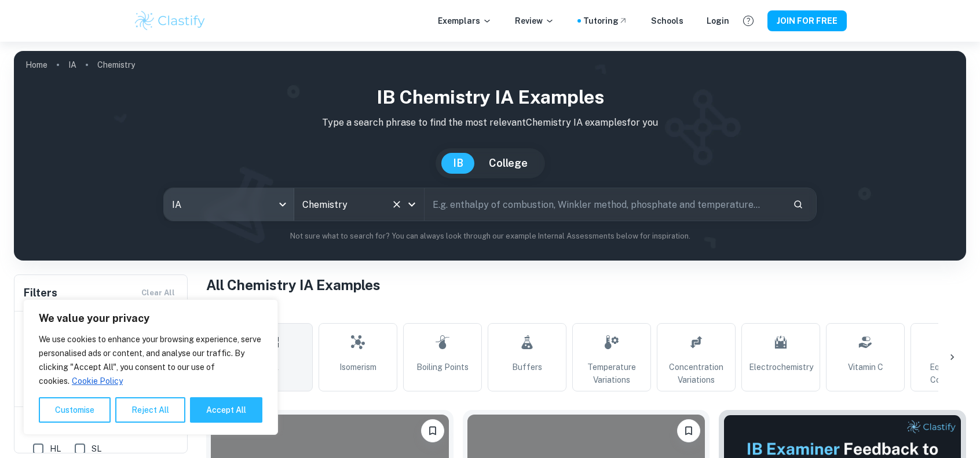 Image resolution: width=980 pixels, height=458 pixels. What do you see at coordinates (97, 381) in the screenshot?
I see `a: Cookie Policy` at bounding box center [97, 381].